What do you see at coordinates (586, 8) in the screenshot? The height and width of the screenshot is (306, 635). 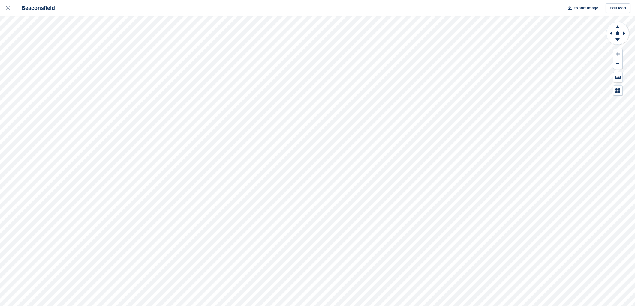 I see `span: Export Image` at bounding box center [586, 8].